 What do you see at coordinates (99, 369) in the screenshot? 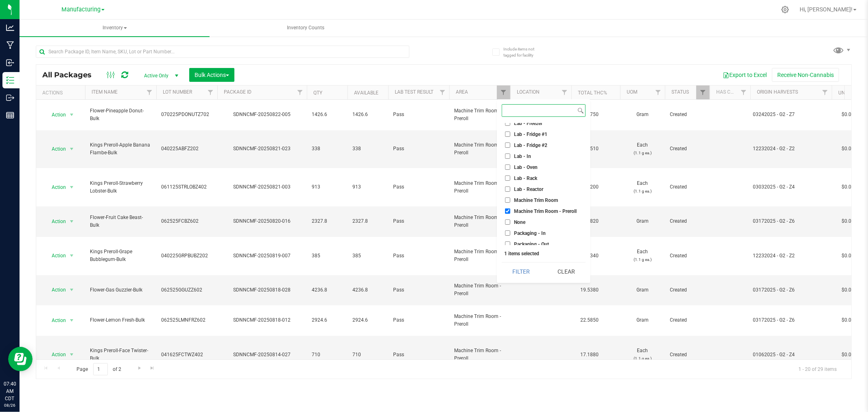
I see `span: Page of 2` at bounding box center [99, 369].